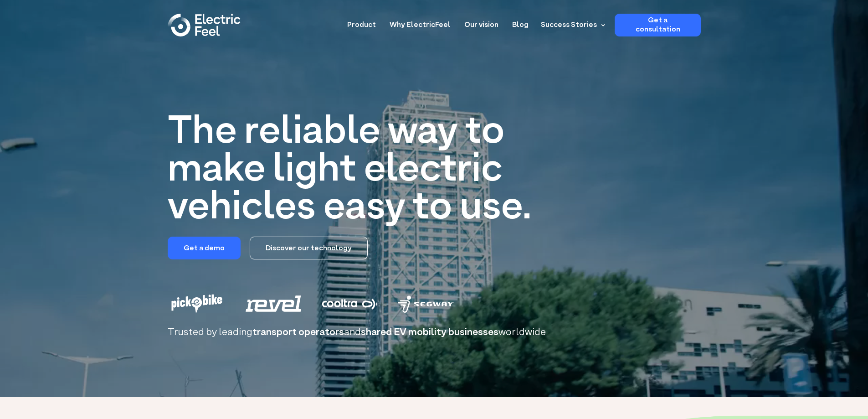  What do you see at coordinates (520, 22) in the screenshot?
I see `a: Blog` at bounding box center [520, 22].